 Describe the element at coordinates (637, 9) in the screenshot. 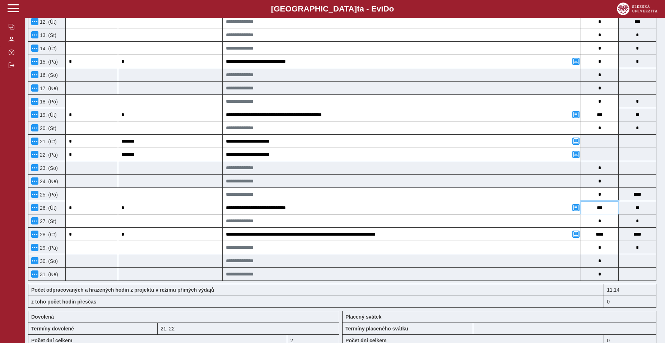

I see `img: logo_web_su.png` at that location.